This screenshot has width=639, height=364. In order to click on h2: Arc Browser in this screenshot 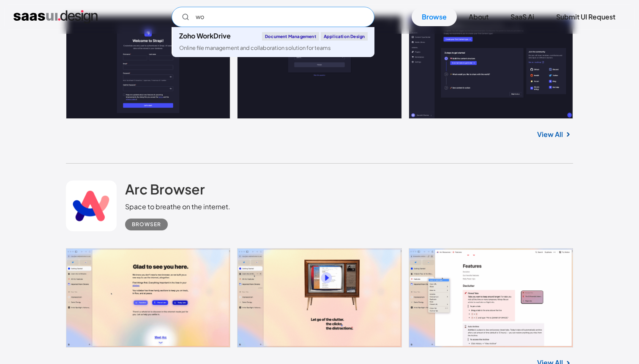, I will do `click(165, 189)`.